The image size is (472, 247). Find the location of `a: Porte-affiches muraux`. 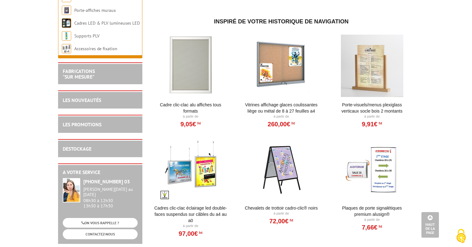

a: Porte-affiches muraux is located at coordinates (95, 10).